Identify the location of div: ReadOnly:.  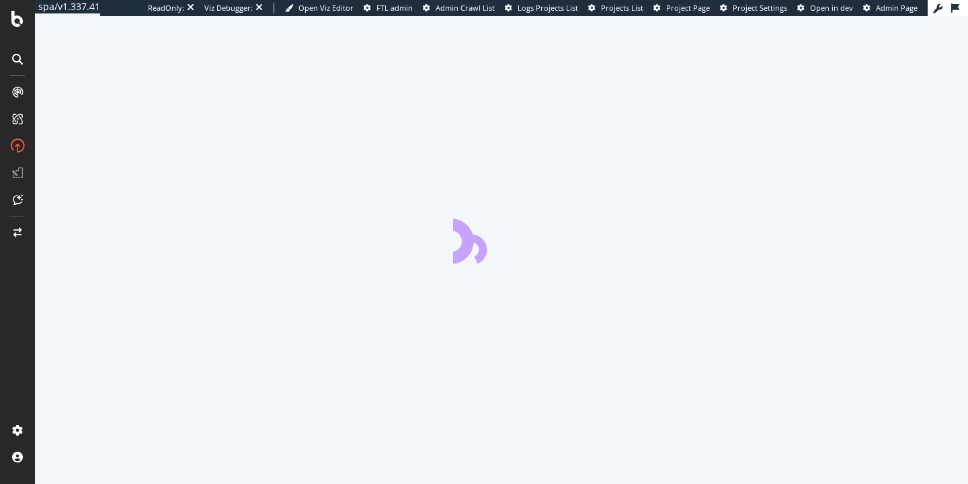
(166, 8).